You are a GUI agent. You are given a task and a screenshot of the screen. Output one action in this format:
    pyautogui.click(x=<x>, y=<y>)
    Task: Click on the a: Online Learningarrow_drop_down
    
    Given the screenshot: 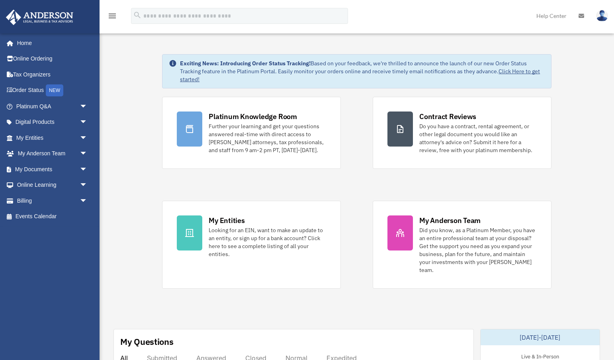 What is the action you would take?
    pyautogui.click(x=53, y=185)
    